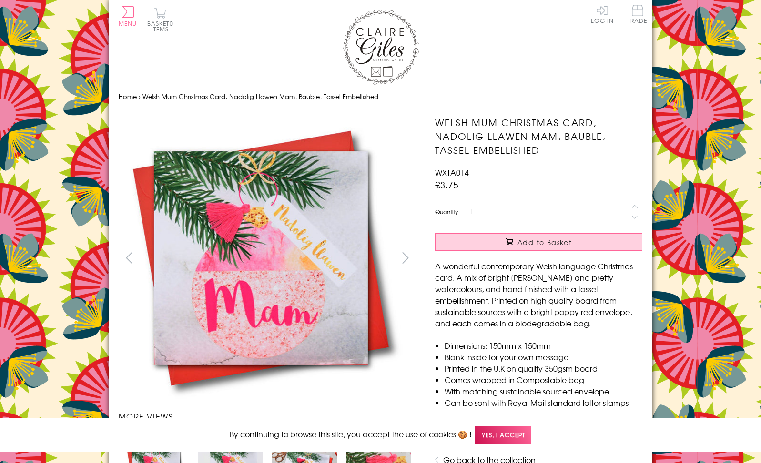 The image size is (761, 463). I want to click on span: Welsh Mum Christmas Card, Nadolig Llawen Mam, Bauble, Tassel Embellished, so click(260, 96).